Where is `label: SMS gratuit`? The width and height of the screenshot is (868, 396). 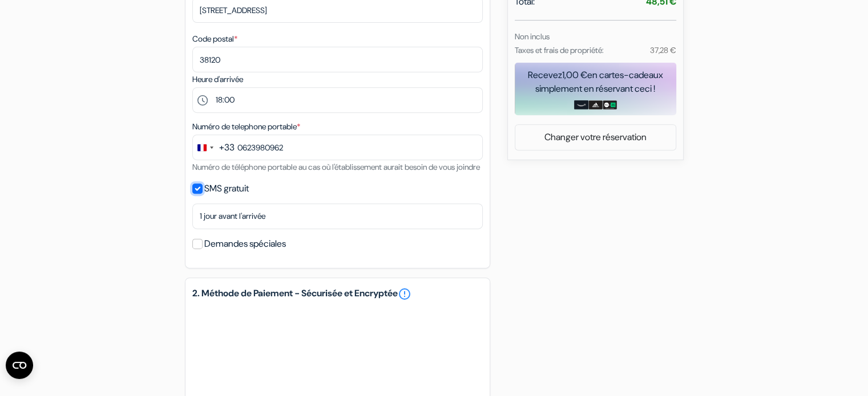
label: SMS gratuit is located at coordinates (226, 189).